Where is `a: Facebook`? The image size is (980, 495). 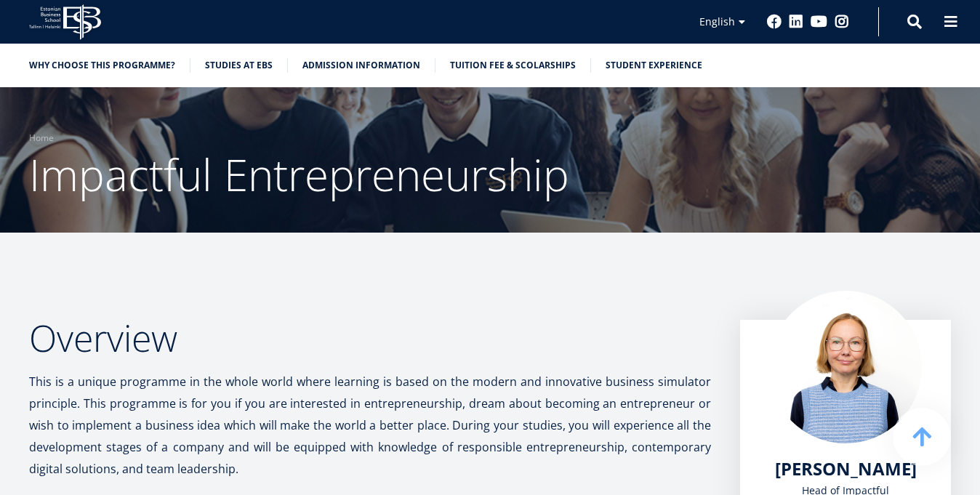
a: Facebook is located at coordinates (775, 22).